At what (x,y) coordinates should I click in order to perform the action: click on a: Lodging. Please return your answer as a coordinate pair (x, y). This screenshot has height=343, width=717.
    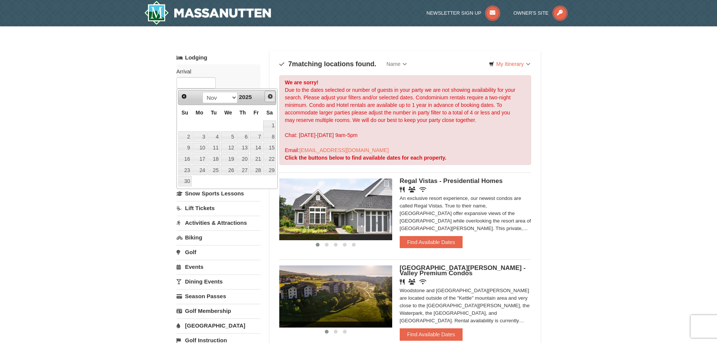
    Looking at the image, I should click on (218, 58).